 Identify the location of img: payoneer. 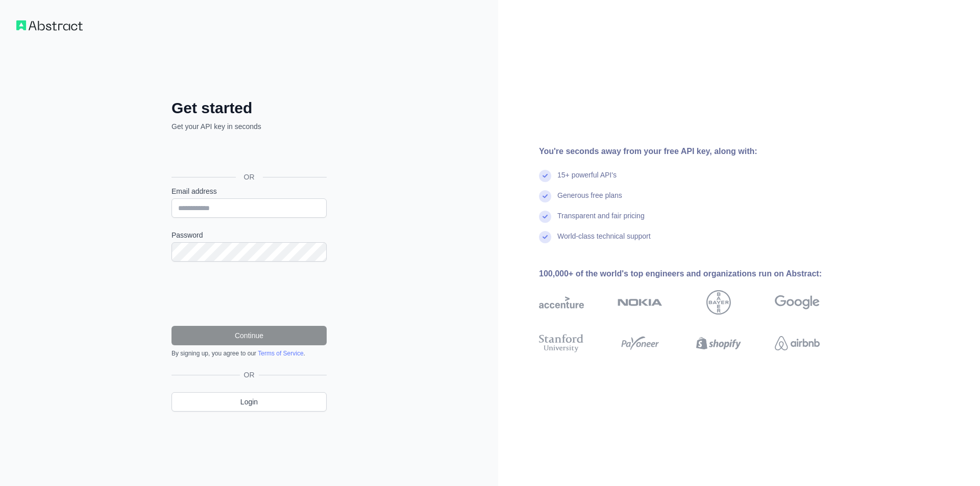
(640, 343).